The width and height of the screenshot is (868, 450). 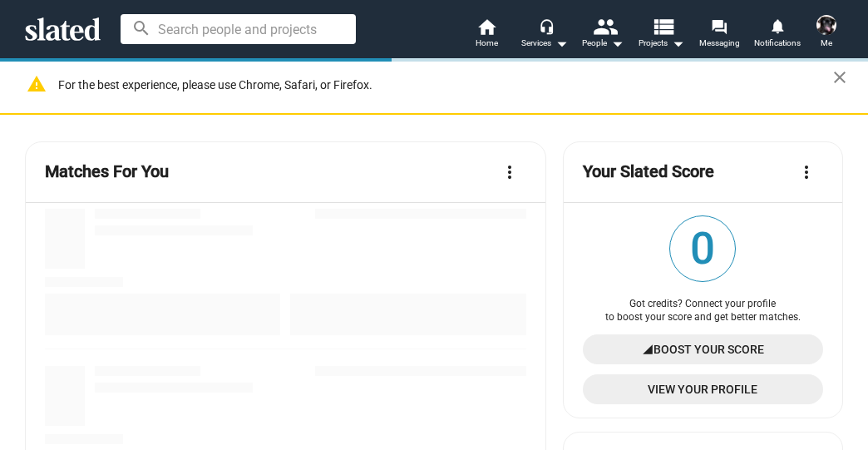 I want to click on div: Got credits? Connect your profile to boost your score and get better matches., so click(x=702, y=311).